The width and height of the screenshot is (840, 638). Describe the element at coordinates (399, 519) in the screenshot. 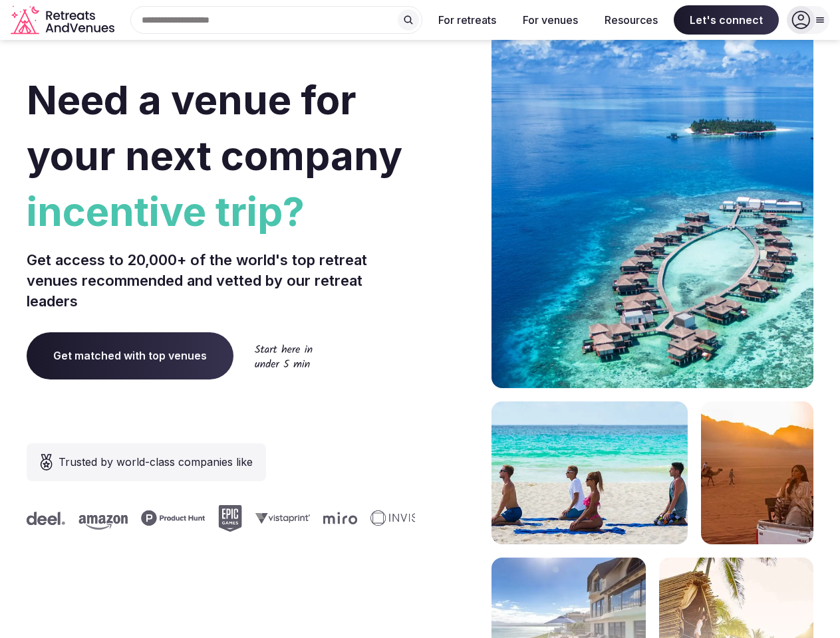

I see `svg: Invisible company logo` at that location.